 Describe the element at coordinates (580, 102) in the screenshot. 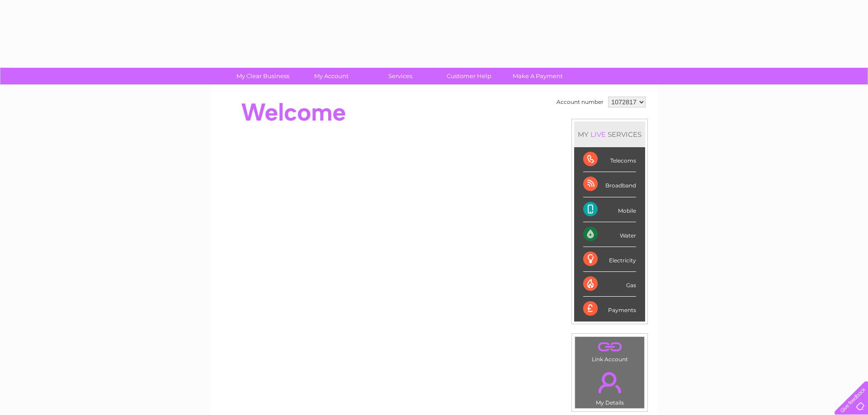

I see `td: Account number` at that location.